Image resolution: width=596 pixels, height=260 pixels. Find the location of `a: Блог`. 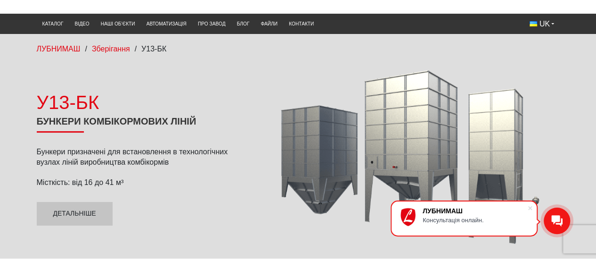

a: Блог is located at coordinates (243, 24).